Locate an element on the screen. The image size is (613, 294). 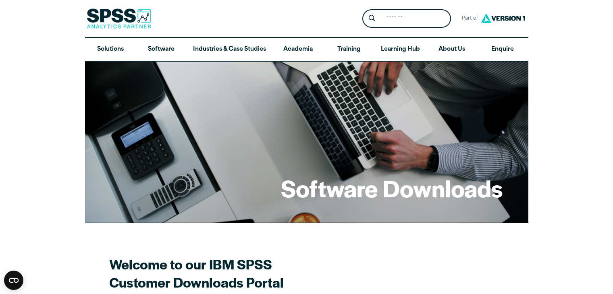
h1: Software Downloads is located at coordinates (391, 188).